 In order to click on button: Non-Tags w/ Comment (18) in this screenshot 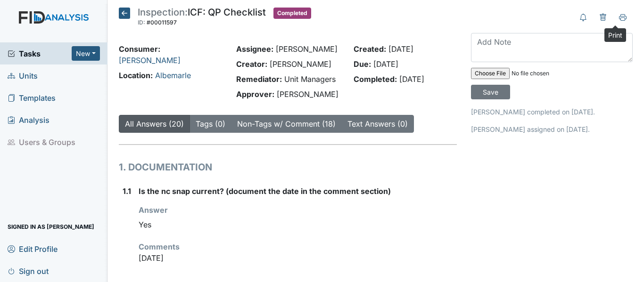, I will do `click(286, 124)`.